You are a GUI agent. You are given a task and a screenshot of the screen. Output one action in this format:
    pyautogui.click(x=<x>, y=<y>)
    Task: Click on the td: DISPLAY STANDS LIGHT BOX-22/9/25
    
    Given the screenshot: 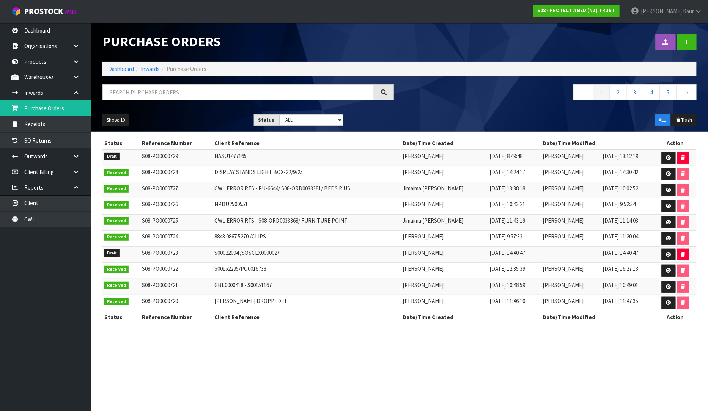 What is the action you would take?
    pyautogui.click(x=307, y=174)
    